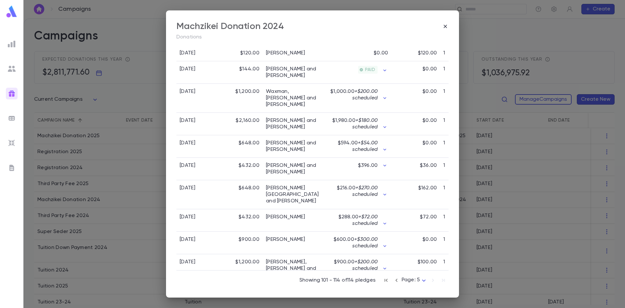  I want to click on p: $100.00, so click(427, 262).